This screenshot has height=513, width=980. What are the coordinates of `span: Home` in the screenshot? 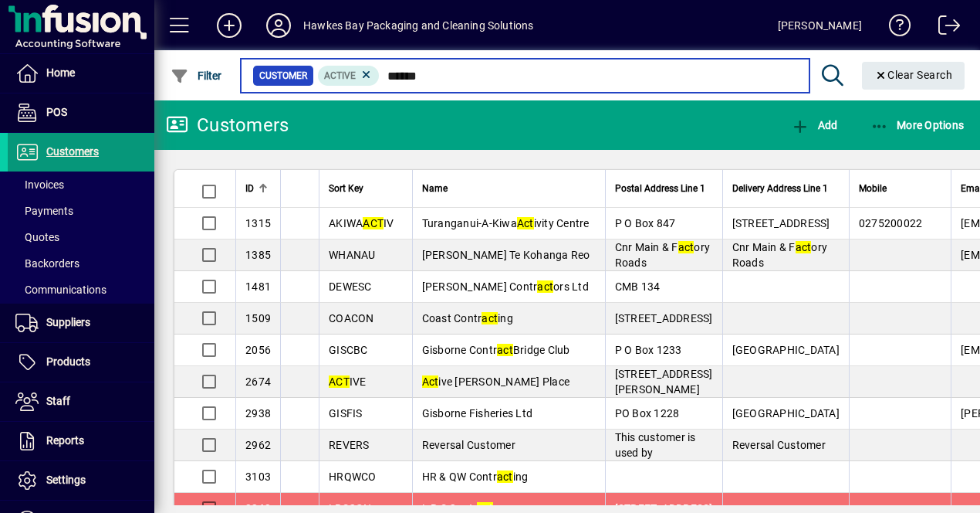 It's located at (60, 73).